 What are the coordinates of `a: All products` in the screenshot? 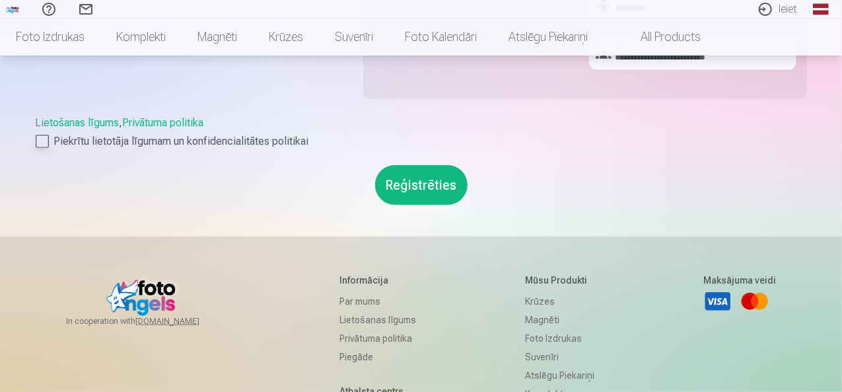 It's located at (660, 37).